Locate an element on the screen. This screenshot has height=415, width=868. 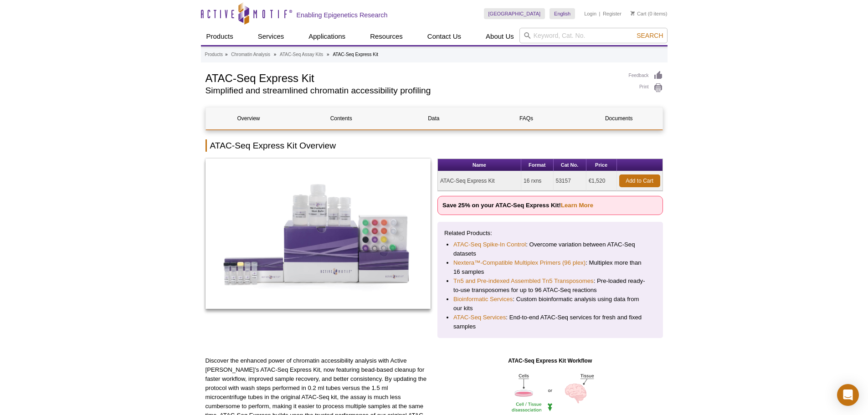
img: Your Cart is located at coordinates (633, 13).